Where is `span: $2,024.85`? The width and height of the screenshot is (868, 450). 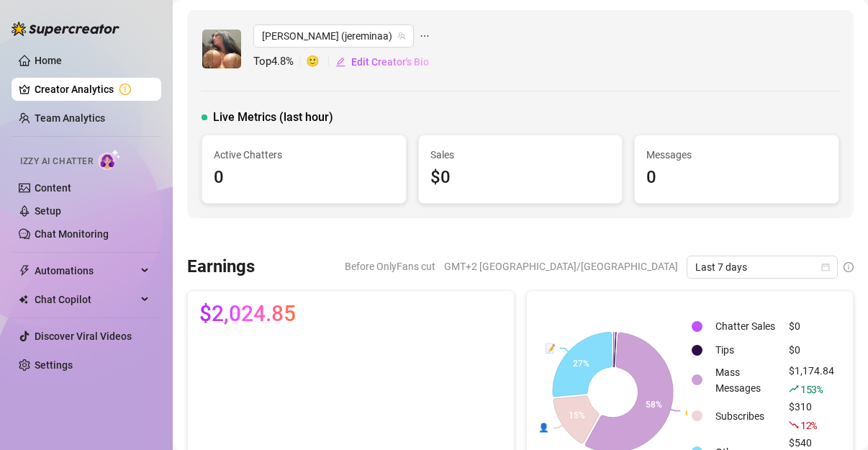 span: $2,024.85 is located at coordinates (248, 314).